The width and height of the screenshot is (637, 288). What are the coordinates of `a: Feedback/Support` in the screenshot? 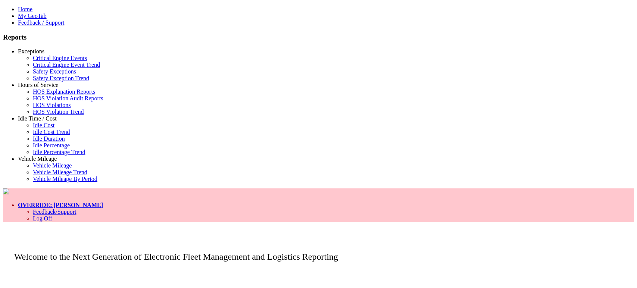 It's located at (54, 212).